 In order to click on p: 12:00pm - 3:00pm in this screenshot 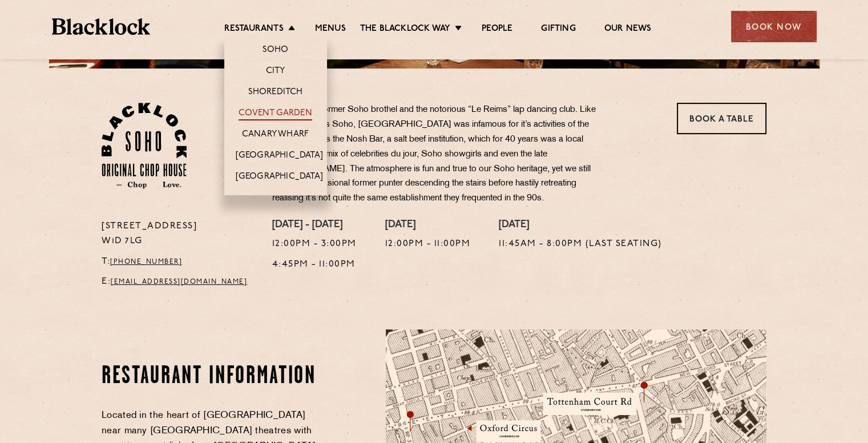, I will do `click(314, 244)`.